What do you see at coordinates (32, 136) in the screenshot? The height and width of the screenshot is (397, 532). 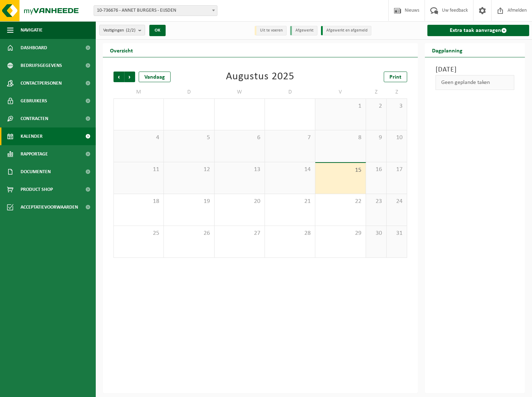 I see `span: Kalender` at bounding box center [32, 136].